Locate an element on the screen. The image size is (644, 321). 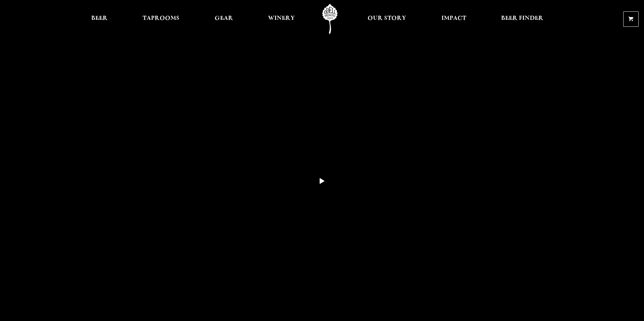
a: Gear is located at coordinates (223, 19).